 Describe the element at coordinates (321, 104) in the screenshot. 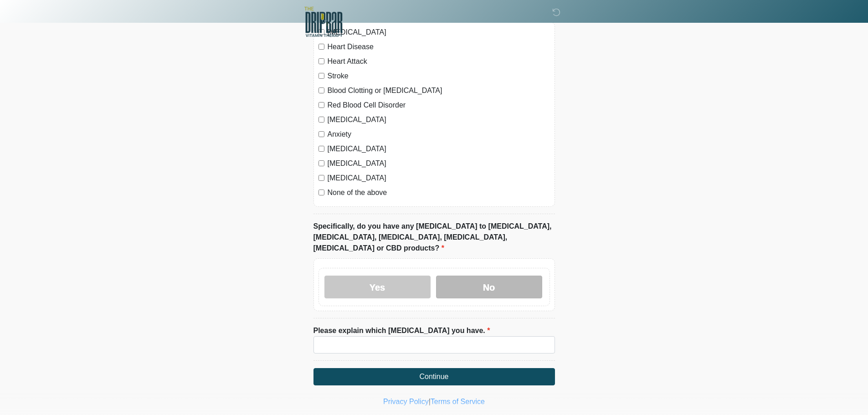

I see `input: Red Blood Cell Disorder` at that location.